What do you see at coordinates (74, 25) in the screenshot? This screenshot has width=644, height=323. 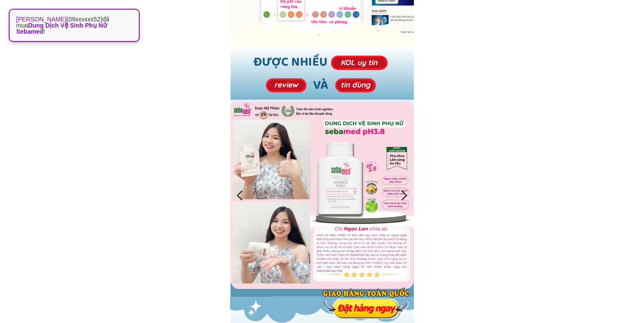 I see `p: ( ) đã mua !` at bounding box center [74, 25].